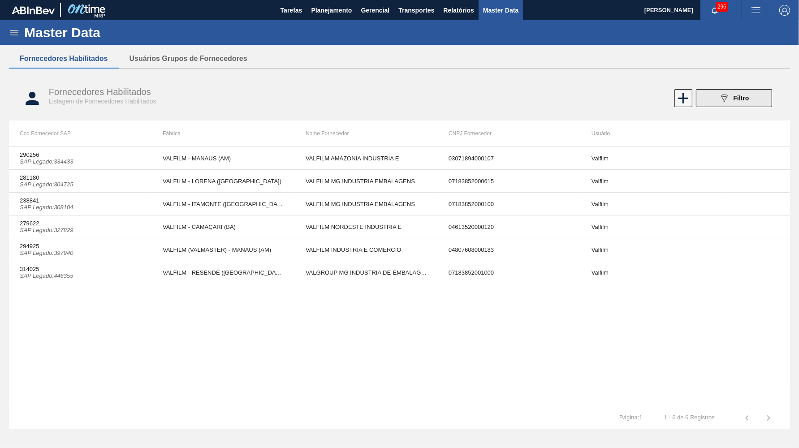 This screenshot has width=799, height=448. Describe the element at coordinates (223, 134) in the screenshot. I see `th: Fábrica` at that location.